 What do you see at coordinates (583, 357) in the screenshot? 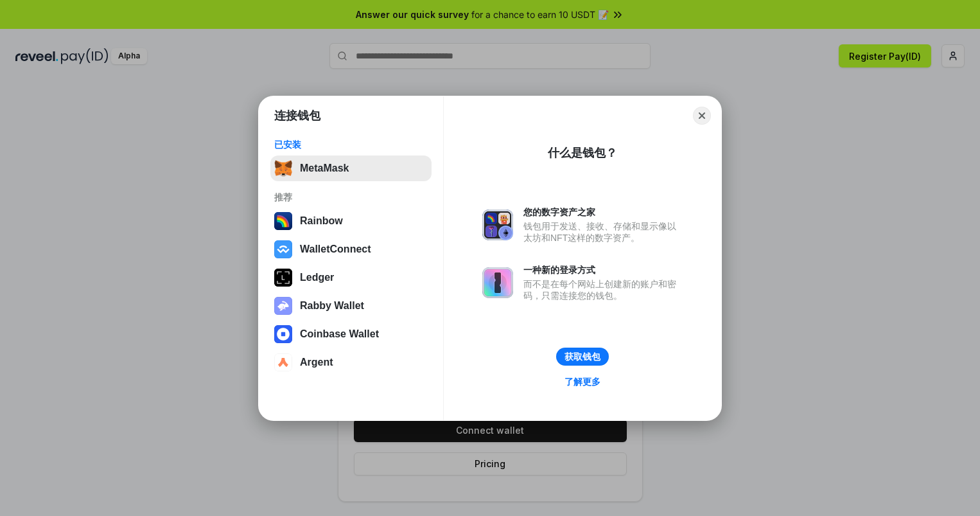
I see `button: 获取钱包` at bounding box center [583, 357].